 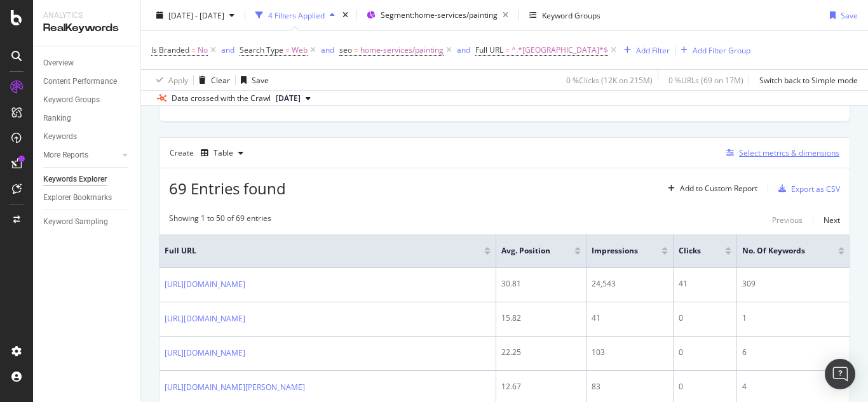 What do you see at coordinates (228, 188) in the screenshot?
I see `span: 69 Entries found` at bounding box center [228, 188].